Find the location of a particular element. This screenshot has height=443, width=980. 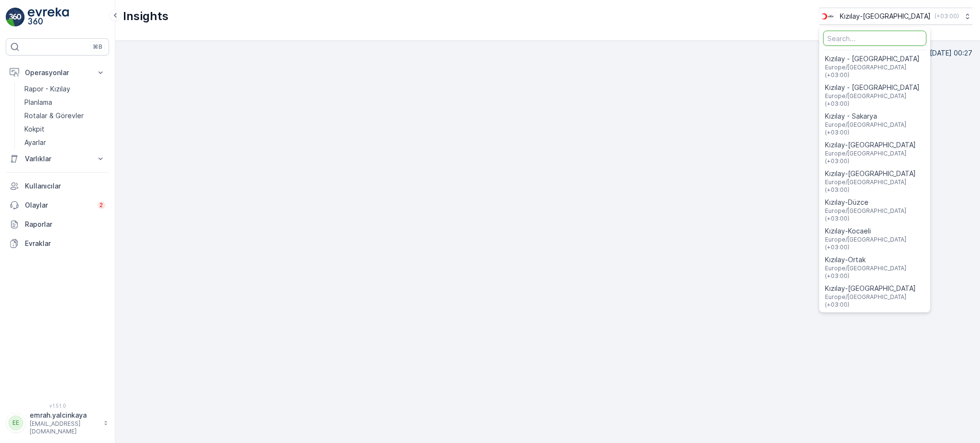

p: Kokpit is located at coordinates (34, 129).